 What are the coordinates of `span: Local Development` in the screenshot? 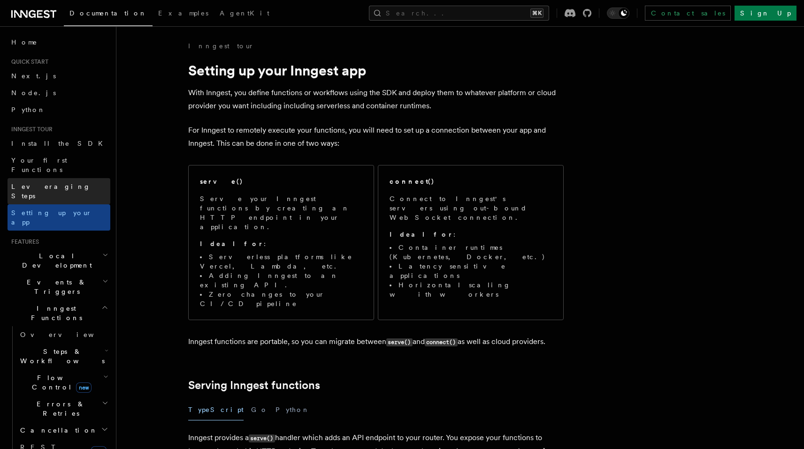 It's located at (55, 261).